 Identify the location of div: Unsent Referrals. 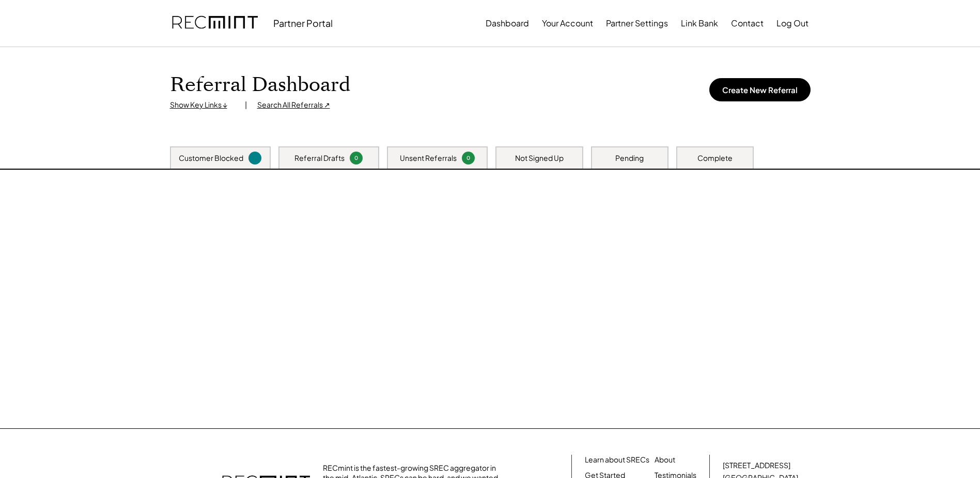
(428, 158).